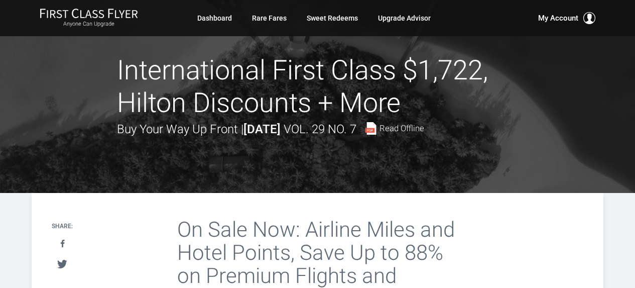 The width and height of the screenshot is (635, 288). Describe the element at coordinates (62, 264) in the screenshot. I see `a: Tweet` at that location.